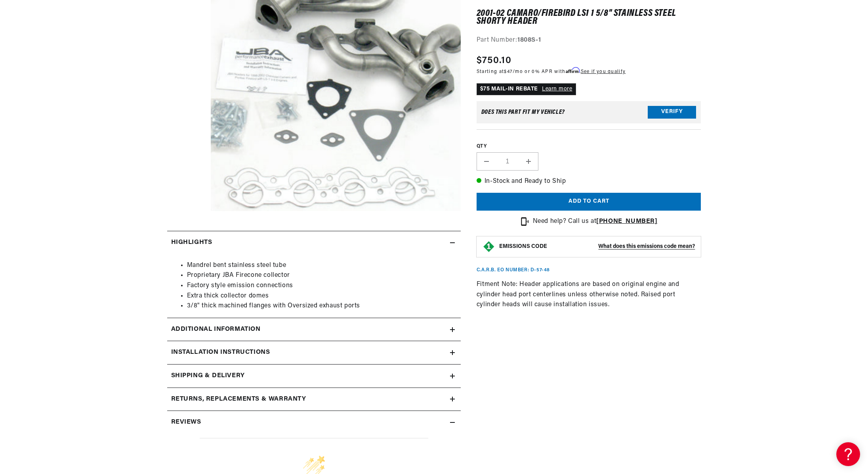 The height and width of the screenshot is (474, 868). I want to click on h2: Returns, Replacements & Warranty, so click(239, 399).